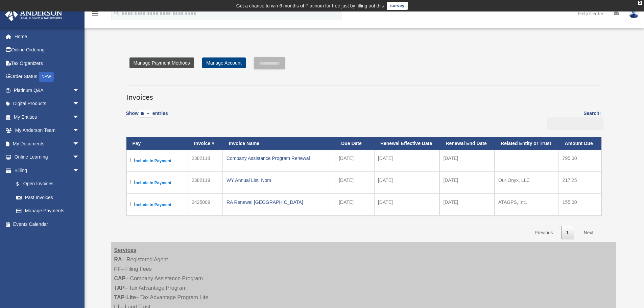  What do you see at coordinates (47, 211) in the screenshot?
I see `a: Manage Payments` at bounding box center [47, 211].